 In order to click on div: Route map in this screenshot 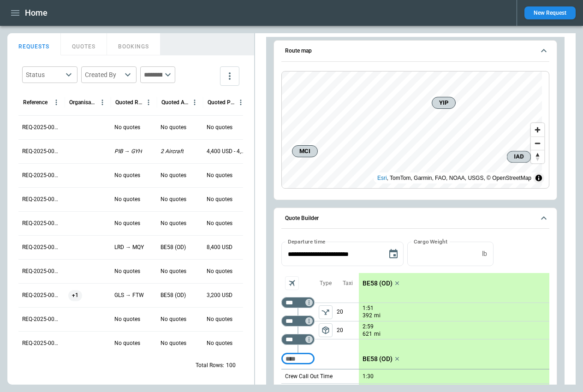, I will do `click(415, 129)`.